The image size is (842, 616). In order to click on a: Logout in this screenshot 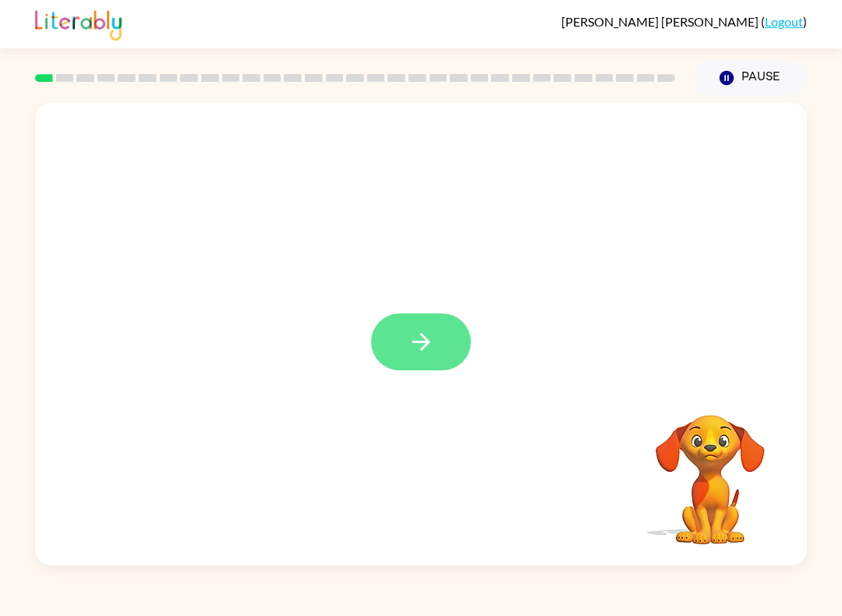, I will do `click(784, 21)`.